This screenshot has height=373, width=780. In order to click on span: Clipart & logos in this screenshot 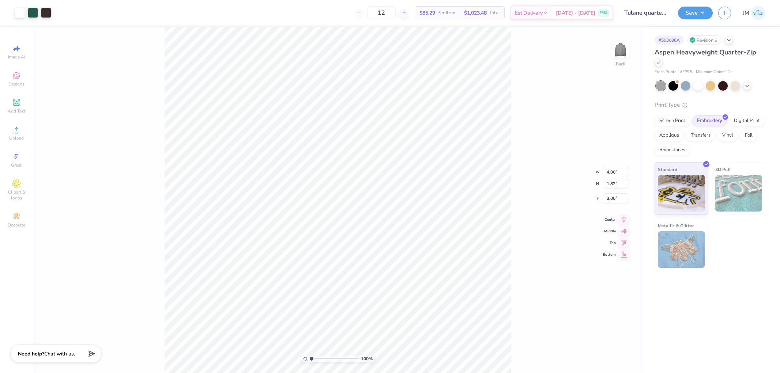, I will do `click(16, 195)`.